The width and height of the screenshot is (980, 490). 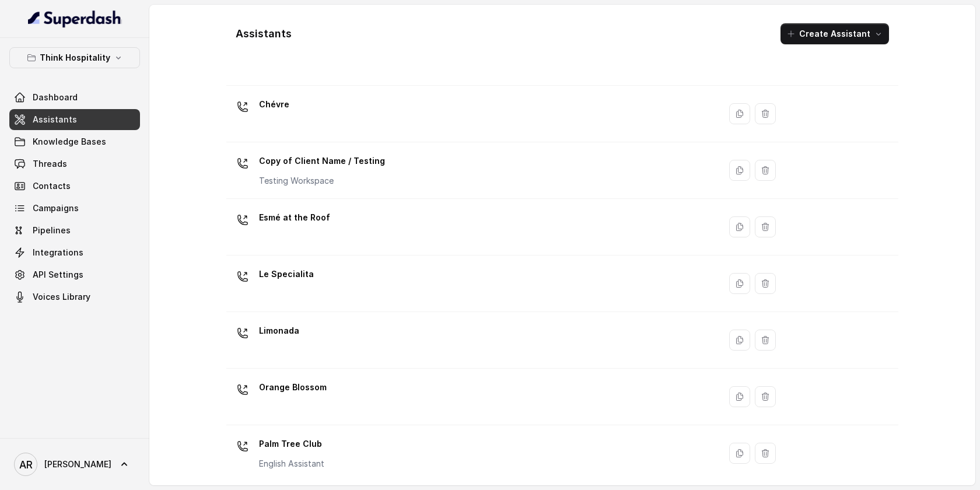 I want to click on span: Campaigns, so click(x=55, y=208).